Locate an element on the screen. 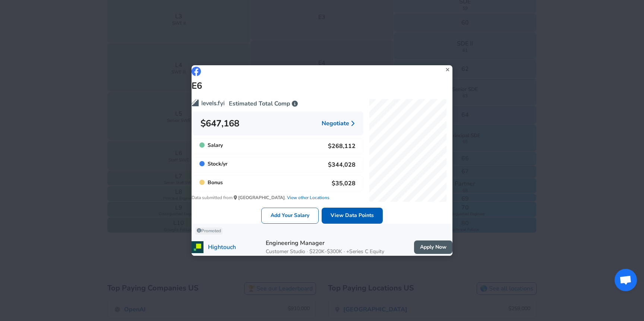  span: Bonus is located at coordinates (211, 184).